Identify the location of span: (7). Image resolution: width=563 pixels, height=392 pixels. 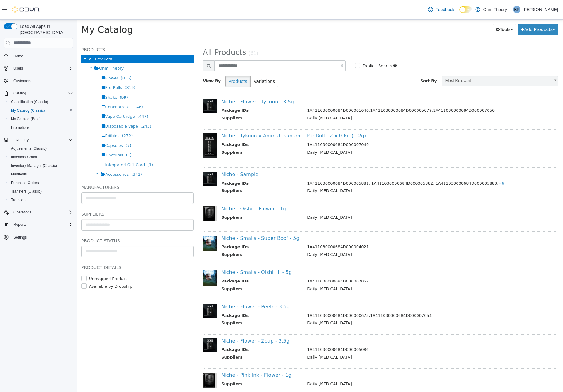
(52, 126).